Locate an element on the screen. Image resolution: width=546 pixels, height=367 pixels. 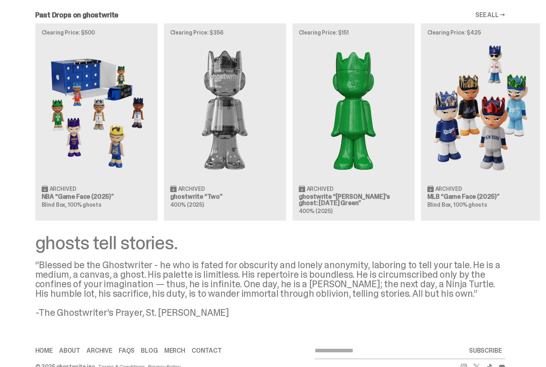
a: Contact is located at coordinates (207, 351).